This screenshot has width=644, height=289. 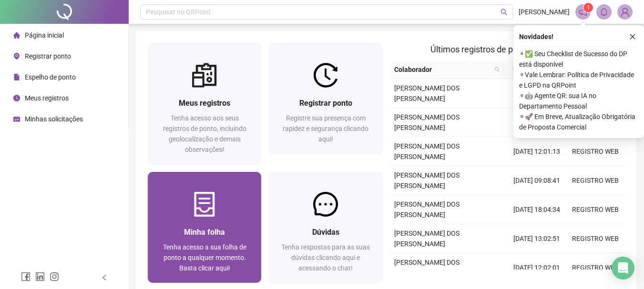 I want to click on div: Open Intercom Messenger, so click(x=624, y=268).